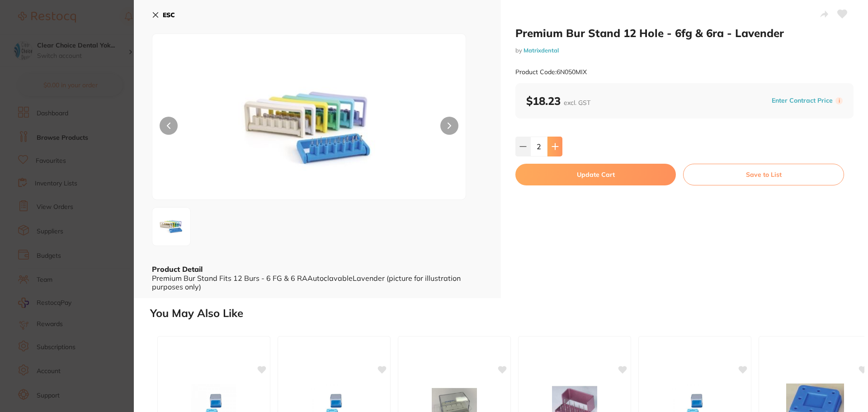 This screenshot has width=868, height=412. I want to click on button: Enter Contract Price, so click(802, 101).